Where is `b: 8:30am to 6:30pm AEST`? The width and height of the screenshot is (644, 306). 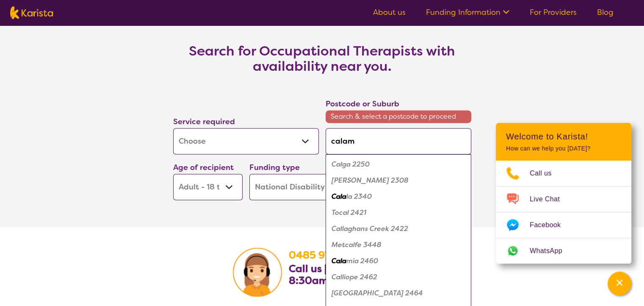 b: 8:30am to 6:30pm AEST is located at coordinates (350, 281).